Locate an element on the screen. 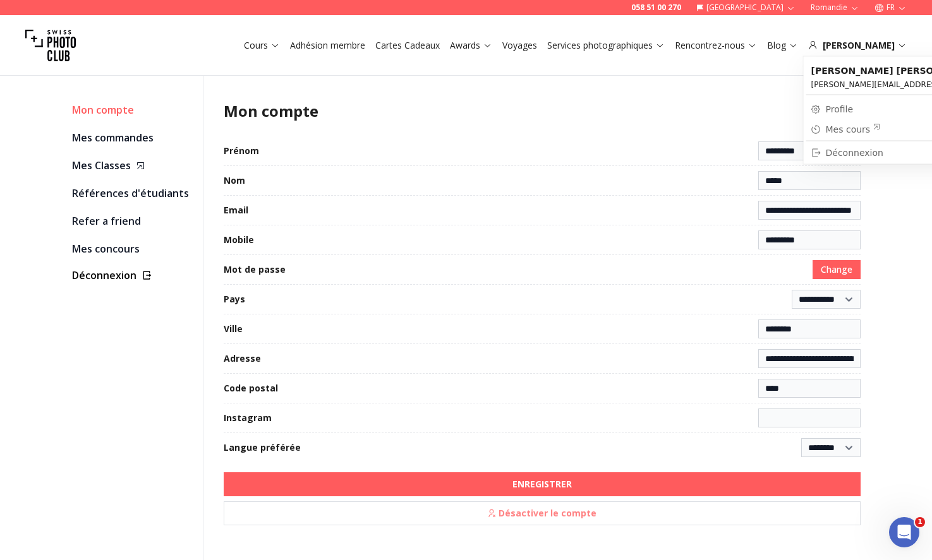 This screenshot has width=932, height=560. button: Services photographiques is located at coordinates (606, 45).